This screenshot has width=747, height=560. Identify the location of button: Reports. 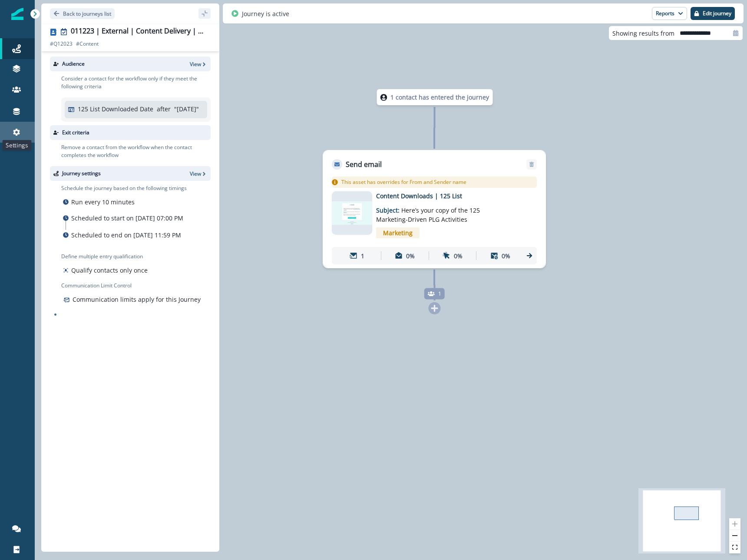
(670, 14).